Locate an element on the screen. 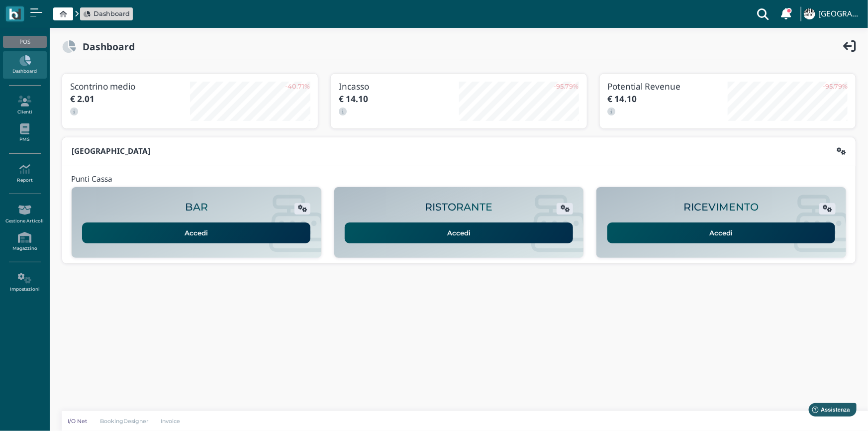  span: Dashboard is located at coordinates (112, 13).